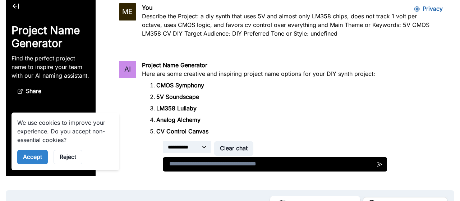 This screenshot has width=460, height=201. What do you see at coordinates (174, 89) in the screenshot?
I see `strong: CMOS Symphony` at bounding box center [174, 89].